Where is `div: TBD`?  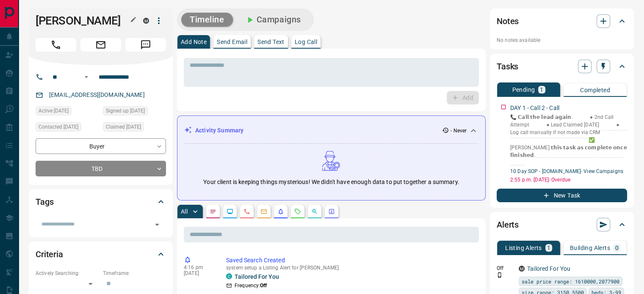 div: TBD is located at coordinates (101, 168).